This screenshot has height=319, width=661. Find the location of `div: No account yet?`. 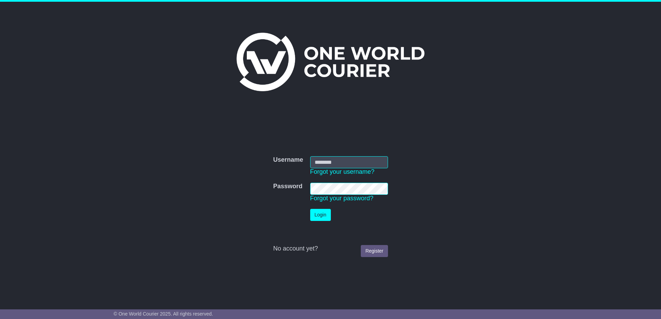

div: No account yet? is located at coordinates (330, 249).